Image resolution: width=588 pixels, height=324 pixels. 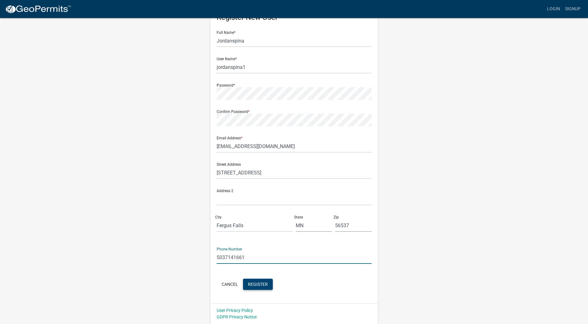 I want to click on button: Register, so click(x=258, y=284).